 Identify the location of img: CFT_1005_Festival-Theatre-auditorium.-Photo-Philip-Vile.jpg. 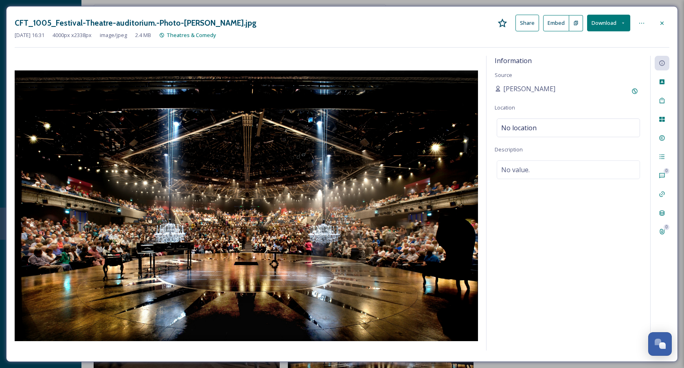
(246, 206).